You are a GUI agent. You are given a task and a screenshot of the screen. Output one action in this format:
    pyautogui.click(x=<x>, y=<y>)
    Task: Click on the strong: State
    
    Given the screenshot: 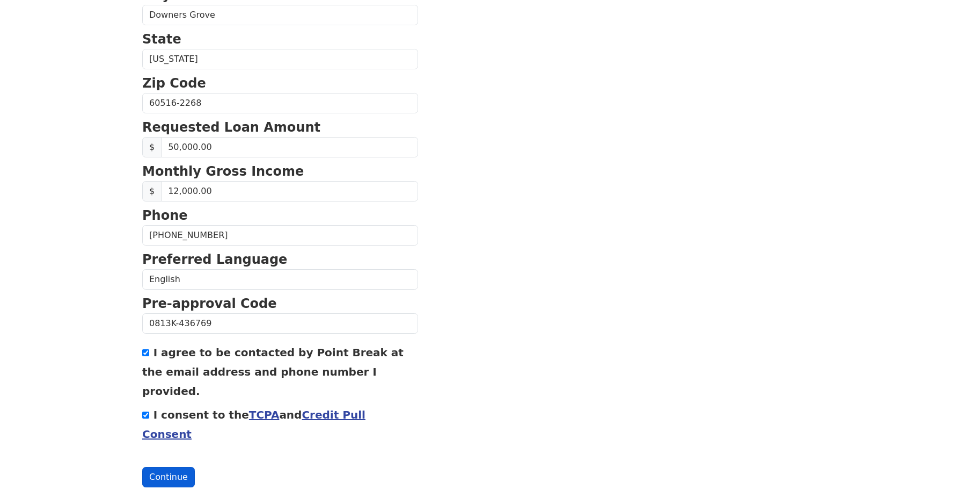 What is the action you would take?
    pyautogui.click(x=162, y=39)
    